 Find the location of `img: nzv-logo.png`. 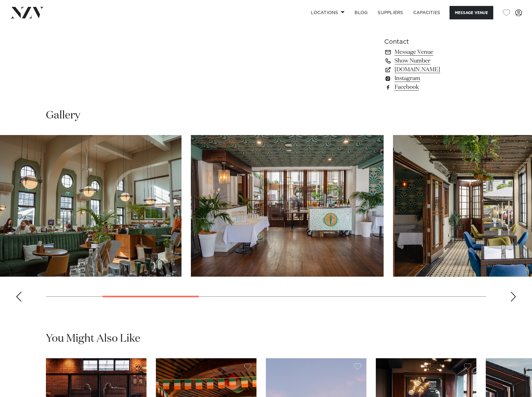

img: nzv-logo.png is located at coordinates (27, 12).